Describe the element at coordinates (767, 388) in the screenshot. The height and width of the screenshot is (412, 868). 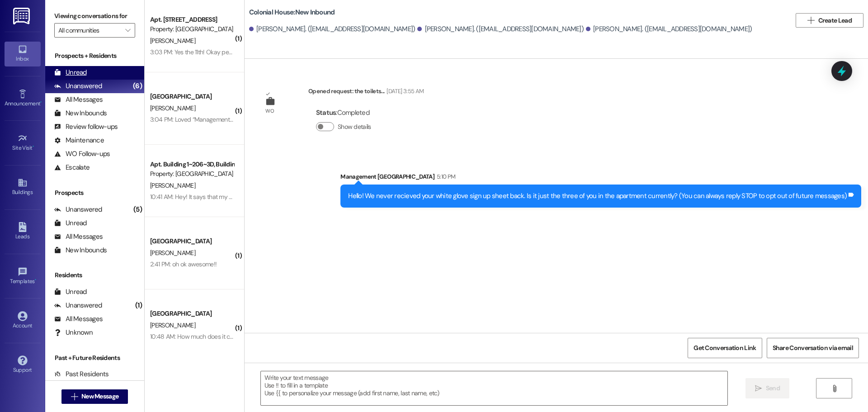
I see `button: Send` at that location.